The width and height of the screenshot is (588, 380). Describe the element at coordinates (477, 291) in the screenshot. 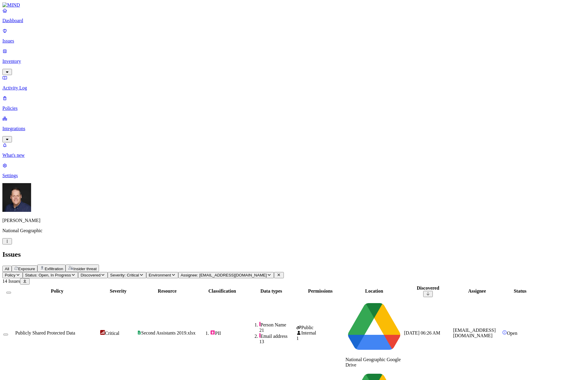

I see `div: Assignee` at that location.